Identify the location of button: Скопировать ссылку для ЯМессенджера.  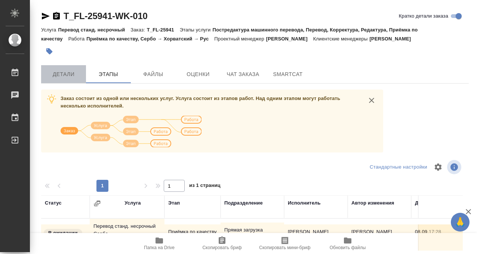
(46, 16).